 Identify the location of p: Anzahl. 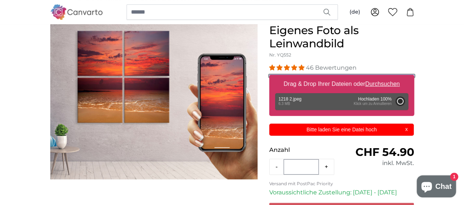
(305, 150).